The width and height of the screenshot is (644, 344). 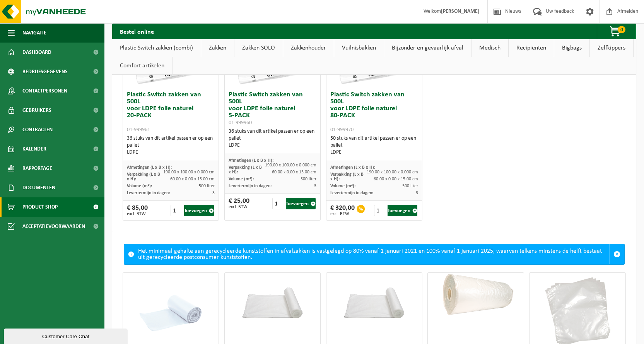 What do you see at coordinates (531, 48) in the screenshot?
I see `a: Recipiënten` at bounding box center [531, 48].